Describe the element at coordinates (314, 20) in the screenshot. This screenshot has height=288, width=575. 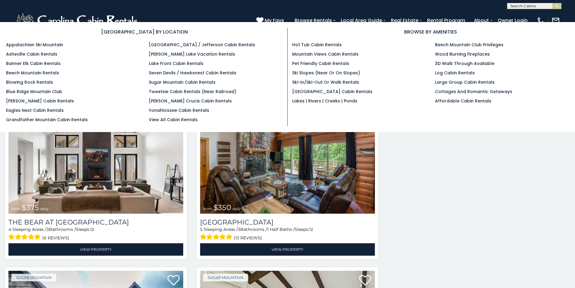
I see `a: Browse Rentals` at that location.